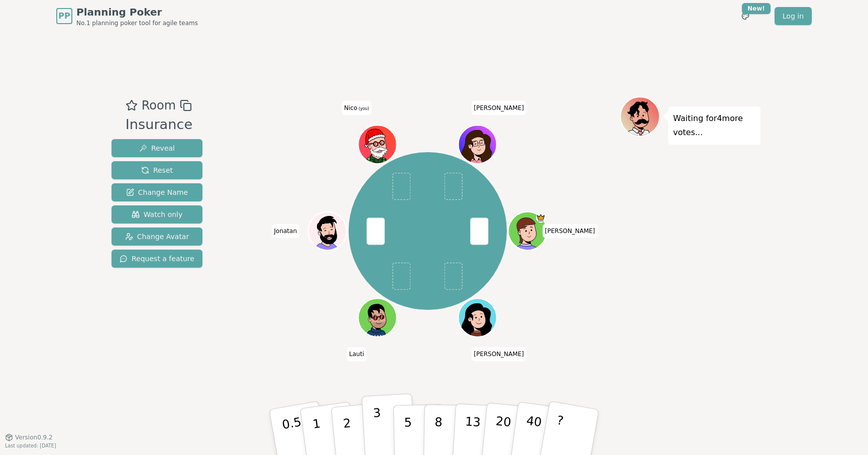  I want to click on span: (you), so click(363, 109).